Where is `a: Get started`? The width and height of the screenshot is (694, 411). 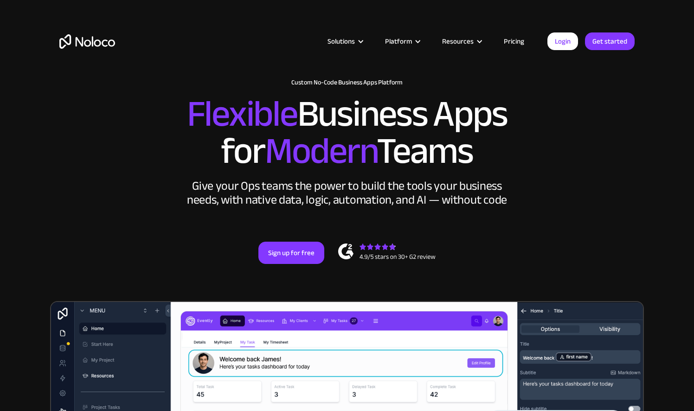
a: Get started is located at coordinates (609, 41).